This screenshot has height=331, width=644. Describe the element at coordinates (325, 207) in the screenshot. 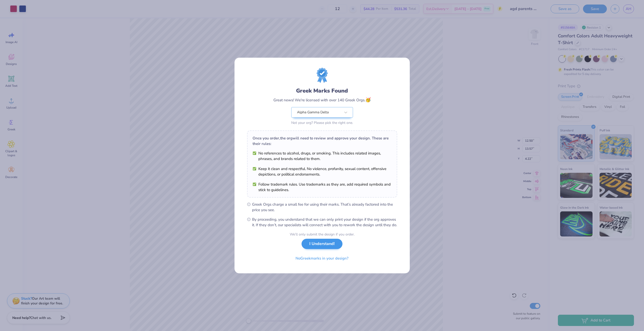

I see `span: Greek Orgs charge a small fee for using their marks. That’s already factored into the price you see.` at that location.